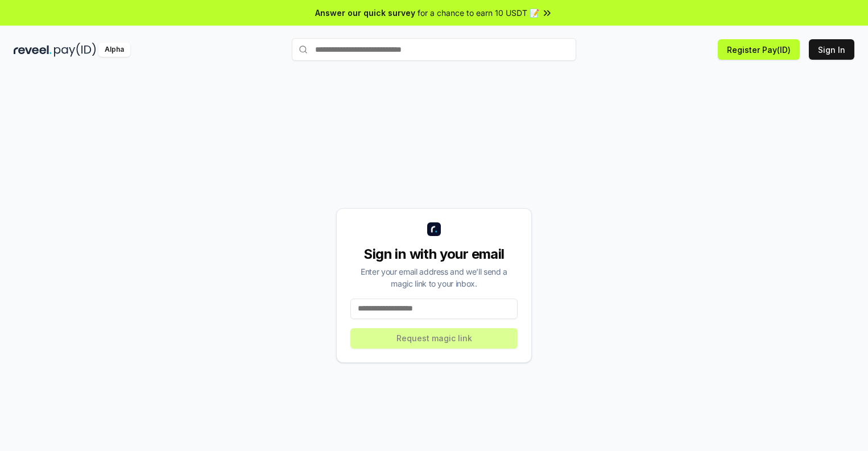 Image resolution: width=868 pixels, height=451 pixels. I want to click on div: Enter your email address and we’ll send a magic link to your inbox., so click(434, 278).